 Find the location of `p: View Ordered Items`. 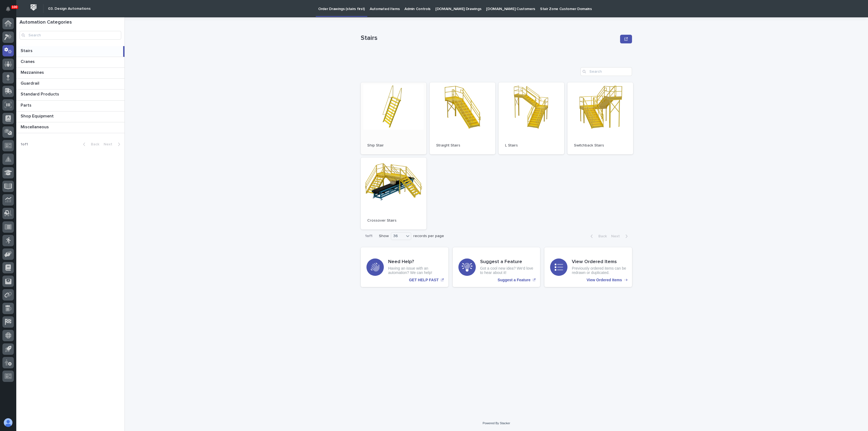

p: View Ordered Items is located at coordinates (605, 280).